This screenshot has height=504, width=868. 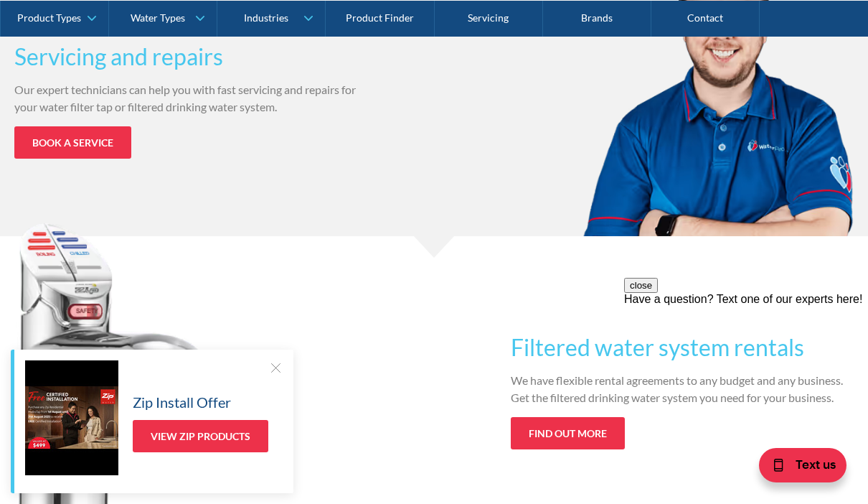 What do you see at coordinates (182, 402) in the screenshot?
I see `h5: Zip Install Offer` at bounding box center [182, 402].